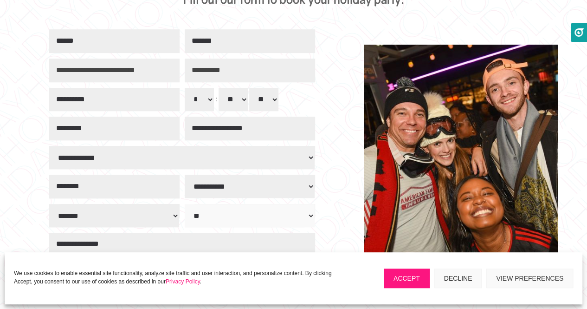  I want to click on select: Time of Day, so click(264, 99).